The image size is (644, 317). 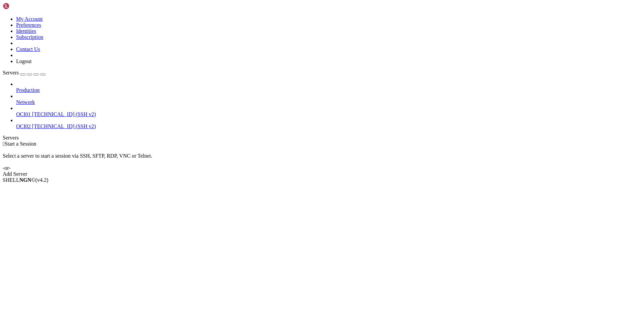 I want to click on div: Add Server, so click(x=322, y=174).